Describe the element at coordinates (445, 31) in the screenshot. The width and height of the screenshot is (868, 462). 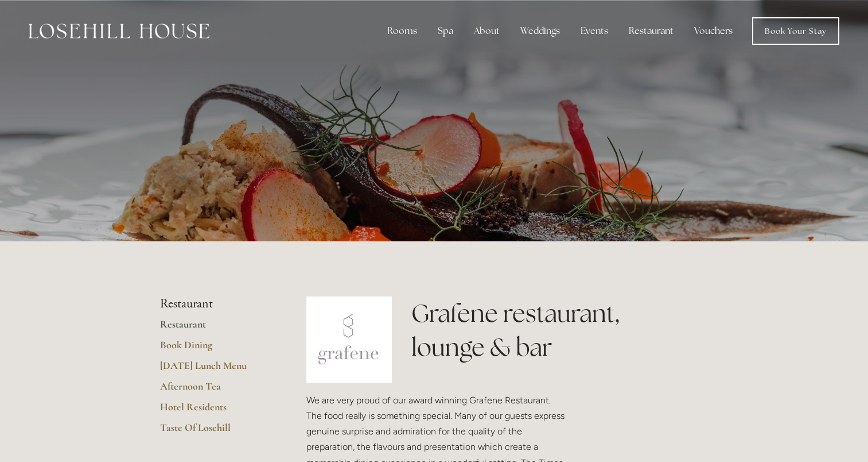
I see `div: Spa` at that location.